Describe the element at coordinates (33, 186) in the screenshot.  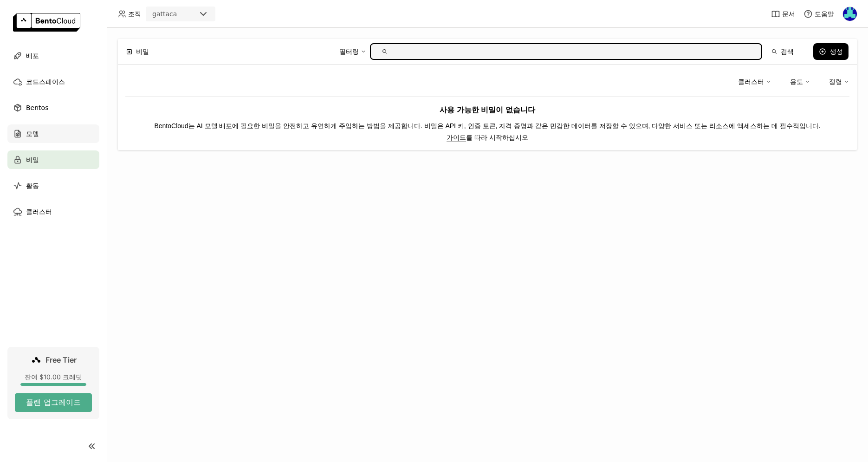
I see `span: 활동` at that location.